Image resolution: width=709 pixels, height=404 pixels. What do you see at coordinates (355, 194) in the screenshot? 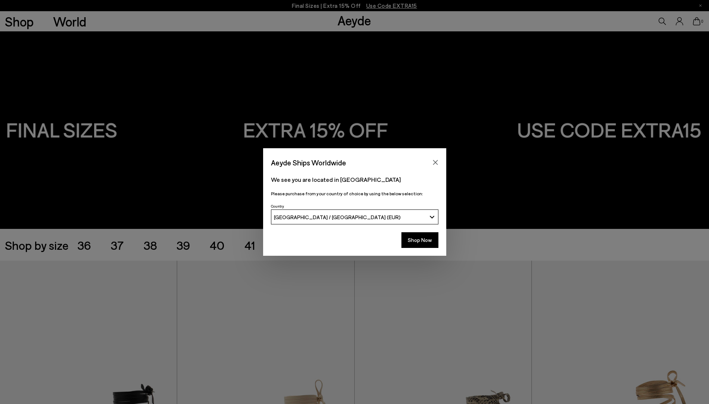
I see `p: Please purchase from your country of choice by using the below selection:` at bounding box center [355, 194].